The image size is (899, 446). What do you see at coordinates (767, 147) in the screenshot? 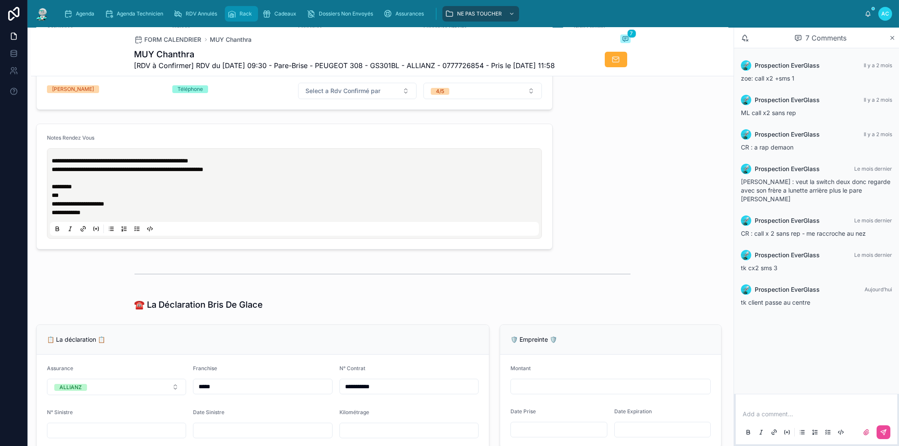
I see `span: CR : a rap demaon` at bounding box center [767, 147].